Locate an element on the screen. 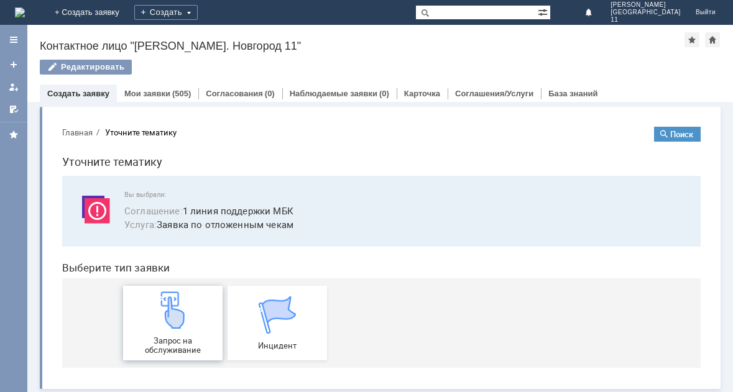 The width and height of the screenshot is (733, 392). span: Соглашение : is located at coordinates (101, 94).